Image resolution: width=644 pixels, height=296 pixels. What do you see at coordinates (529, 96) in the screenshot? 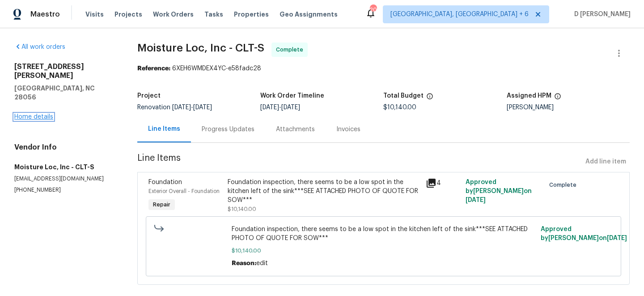
I see `h5: Assigned HPM` at bounding box center [529, 96].